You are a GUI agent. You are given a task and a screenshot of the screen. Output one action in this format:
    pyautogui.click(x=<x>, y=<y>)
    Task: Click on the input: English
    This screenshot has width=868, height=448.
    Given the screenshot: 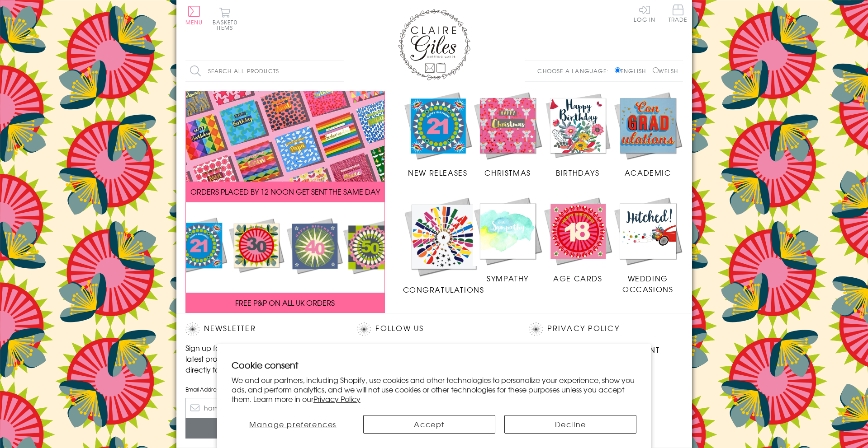 What is the action you would take?
    pyautogui.click(x=617, y=70)
    